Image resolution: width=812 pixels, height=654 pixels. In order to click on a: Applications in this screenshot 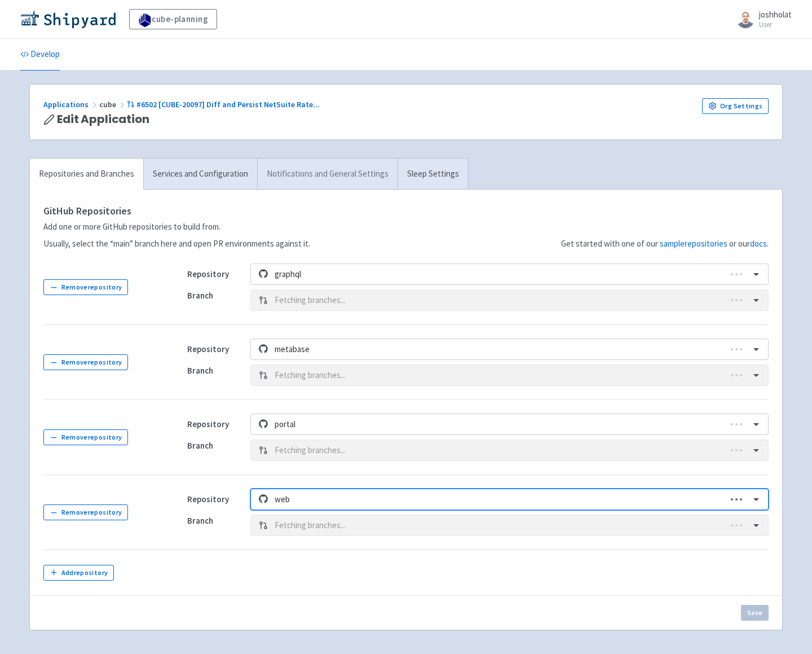, I will do `click(71, 104)`.